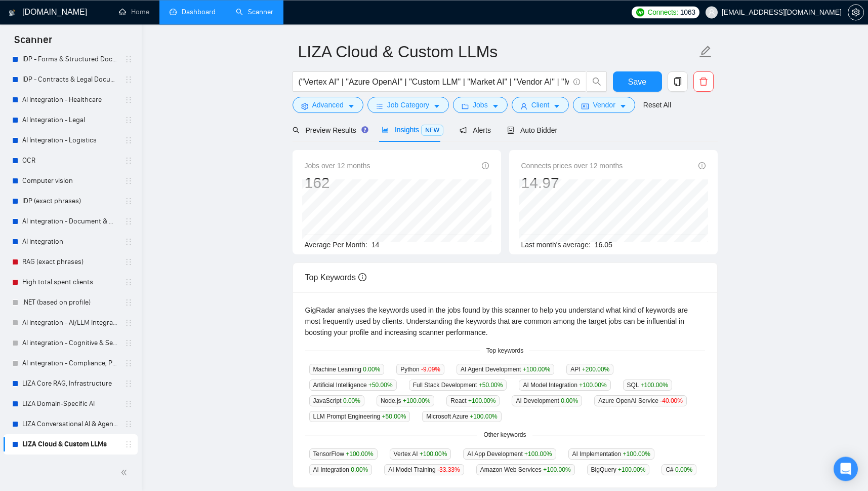  What do you see at coordinates (70, 302) in the screenshot?
I see `a: .NET (based on profile)` at bounding box center [70, 302].